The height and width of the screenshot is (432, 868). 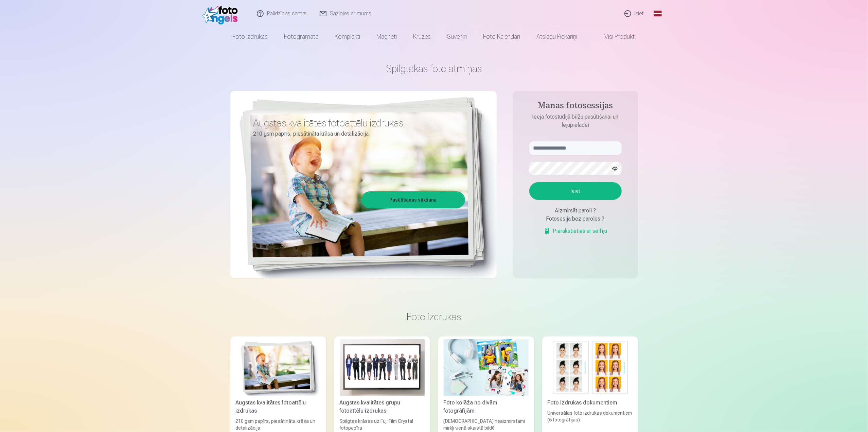 I want to click on a: Pierakstieties ar selfiju, so click(x=576, y=231).